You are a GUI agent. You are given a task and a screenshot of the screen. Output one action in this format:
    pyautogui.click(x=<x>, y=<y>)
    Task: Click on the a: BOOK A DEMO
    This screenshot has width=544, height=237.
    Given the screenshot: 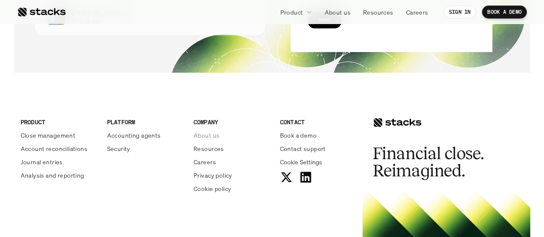 What is the action you would take?
    pyautogui.click(x=505, y=12)
    